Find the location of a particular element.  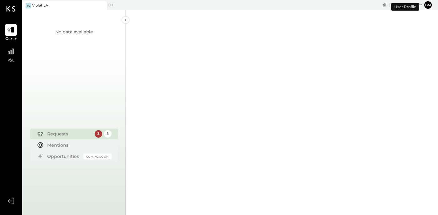

div: 8 is located at coordinates (108, 134).